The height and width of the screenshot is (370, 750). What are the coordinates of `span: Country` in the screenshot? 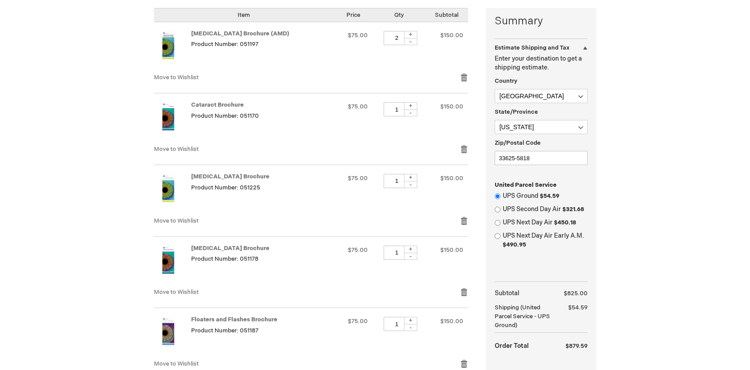 It's located at (506, 81).